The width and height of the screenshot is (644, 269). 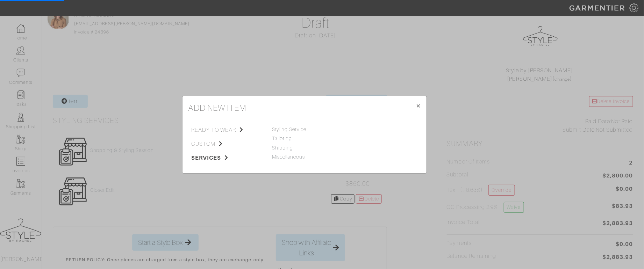 What do you see at coordinates (282, 138) in the screenshot?
I see `a: Tailoring` at bounding box center [282, 138].